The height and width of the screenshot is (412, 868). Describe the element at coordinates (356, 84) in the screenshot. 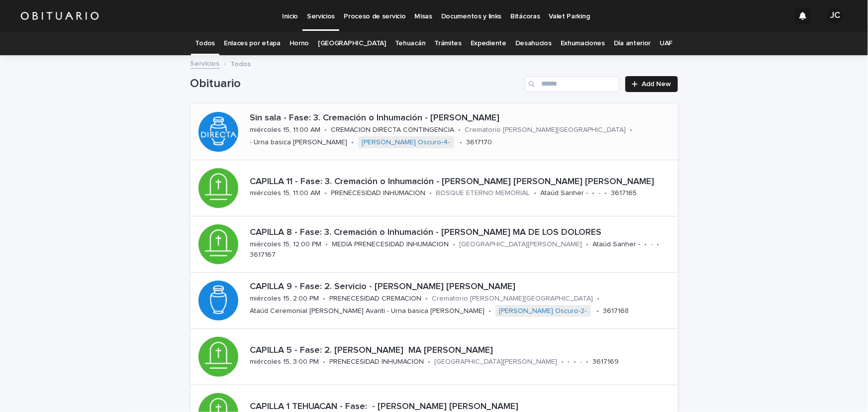

I see `h1: Obituario` at that location.